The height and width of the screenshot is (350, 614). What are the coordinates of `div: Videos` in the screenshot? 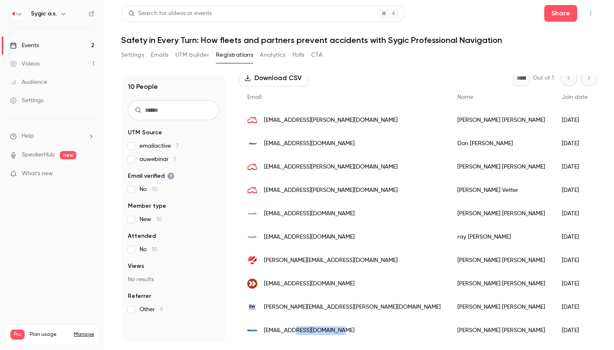 It's located at (25, 64).